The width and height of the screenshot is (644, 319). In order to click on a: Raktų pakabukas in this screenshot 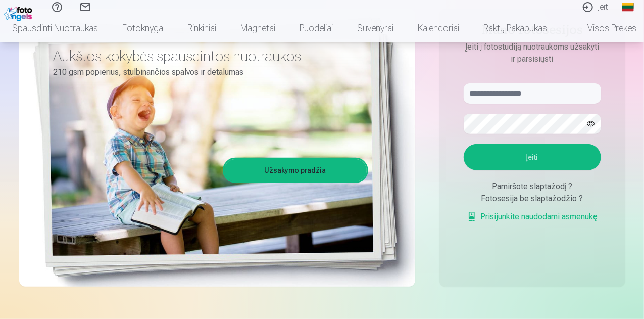, I will do `click(516, 28)`.